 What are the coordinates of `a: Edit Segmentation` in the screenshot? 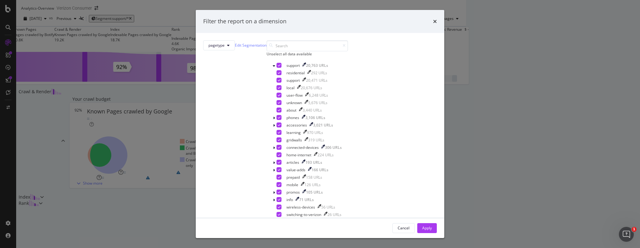 It's located at (251, 45).